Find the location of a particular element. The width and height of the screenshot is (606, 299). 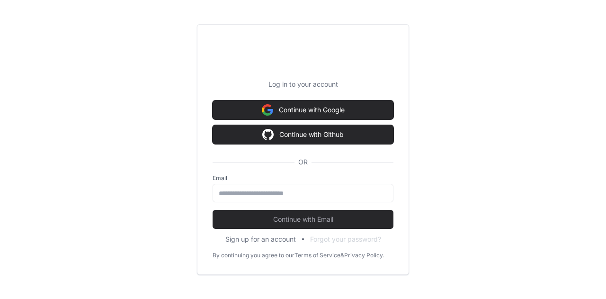

button: Forgot your password? is located at coordinates (346, 239).